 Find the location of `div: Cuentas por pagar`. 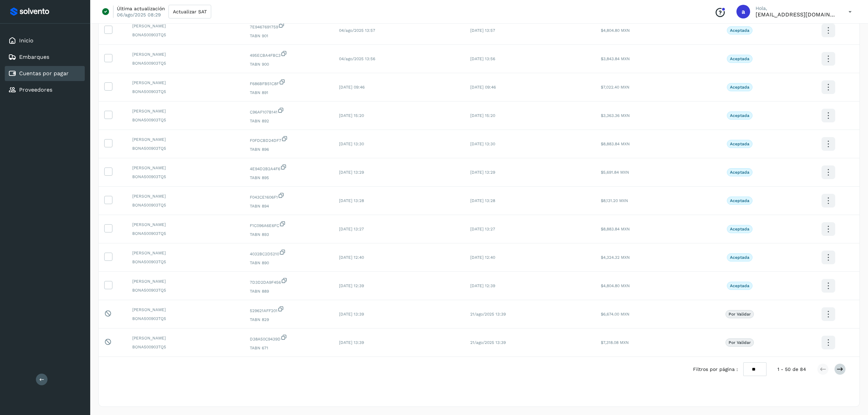

div: Cuentas por pagar is located at coordinates (45, 74).